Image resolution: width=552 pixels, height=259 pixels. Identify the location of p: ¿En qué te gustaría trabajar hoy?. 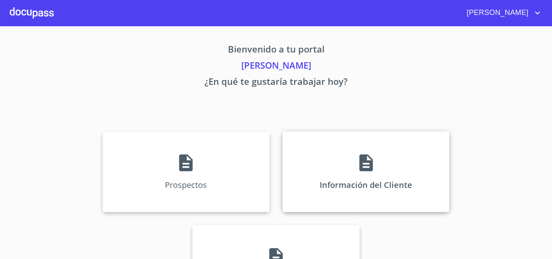
(276, 83).